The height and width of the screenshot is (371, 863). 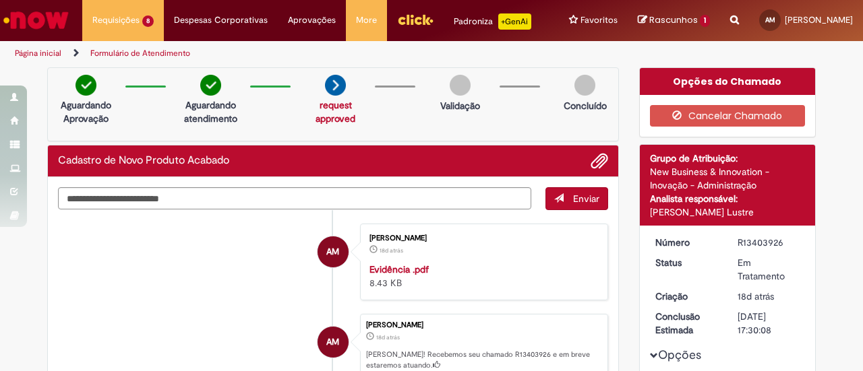 I want to click on strong: Evidência .pdf, so click(x=399, y=270).